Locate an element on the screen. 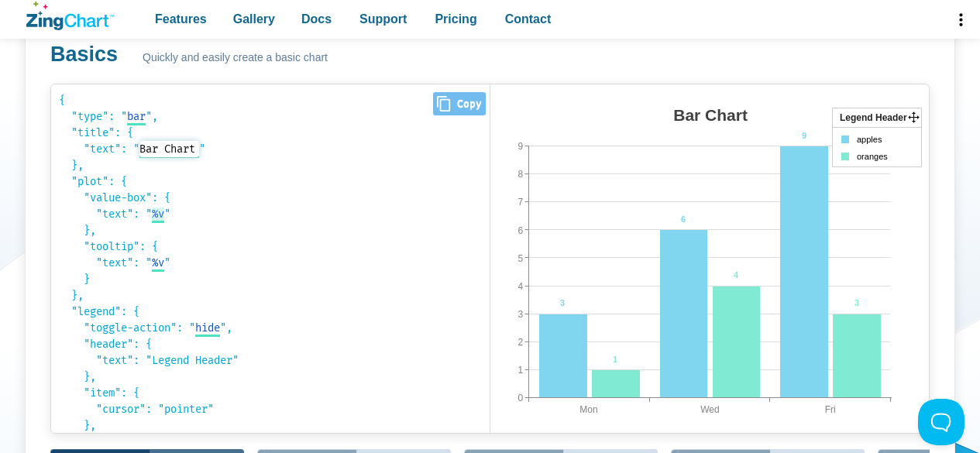  span: Features is located at coordinates (181, 19).